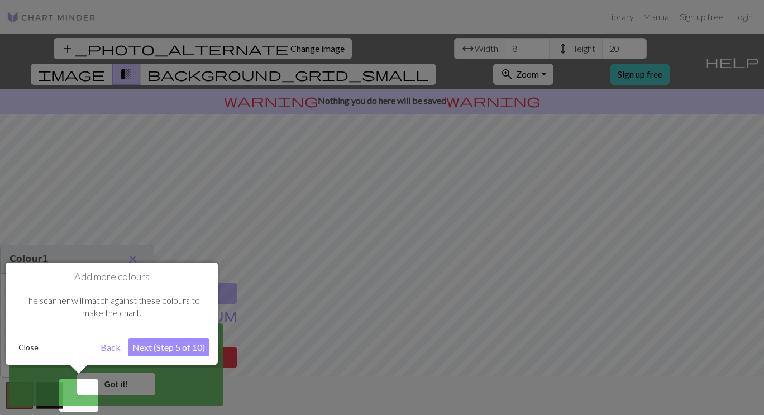 This screenshot has width=764, height=415. Describe the element at coordinates (111, 347) in the screenshot. I see `button: Back` at that location.